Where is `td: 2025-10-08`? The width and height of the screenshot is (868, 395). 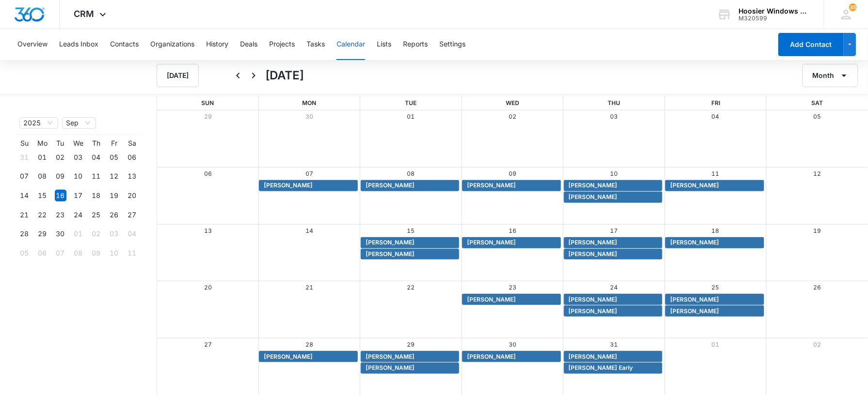 td: 2025-10-08 is located at coordinates (78, 254).